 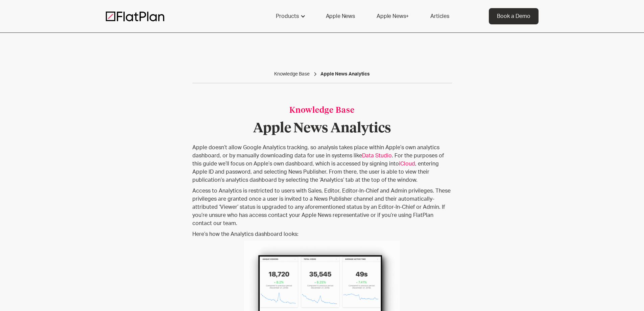 I want to click on a: Apple News+, so click(x=392, y=16).